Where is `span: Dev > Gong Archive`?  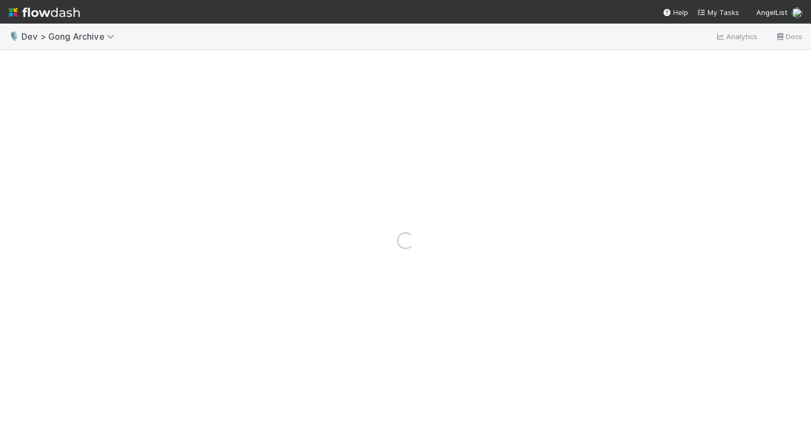
span: Dev > Gong Archive is located at coordinates (70, 36).